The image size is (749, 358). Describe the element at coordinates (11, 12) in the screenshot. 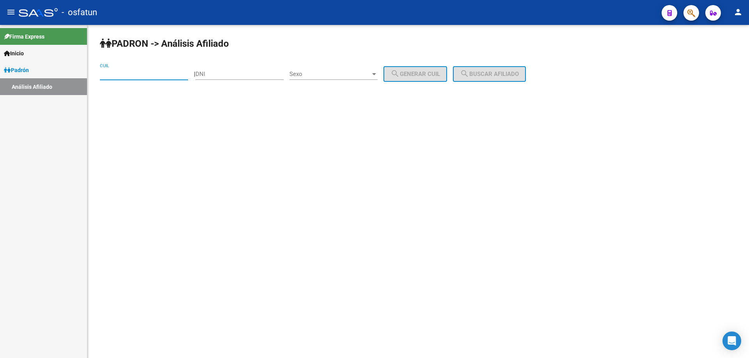

I see `mat-icon: menu` at that location.